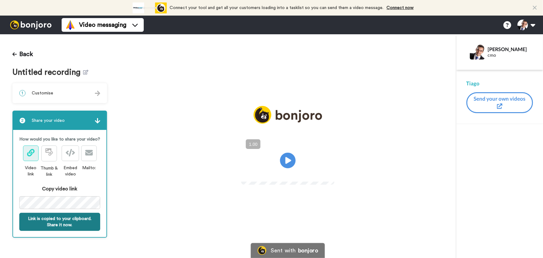 The height and width of the screenshot is (258, 543). I want to click on div: Thumb & link, so click(49, 171).